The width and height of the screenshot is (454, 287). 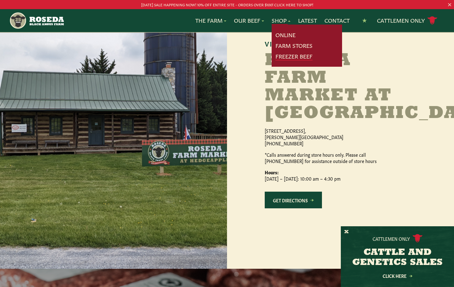 What do you see at coordinates (211, 20) in the screenshot?
I see `a: The Farm` at bounding box center [211, 20].